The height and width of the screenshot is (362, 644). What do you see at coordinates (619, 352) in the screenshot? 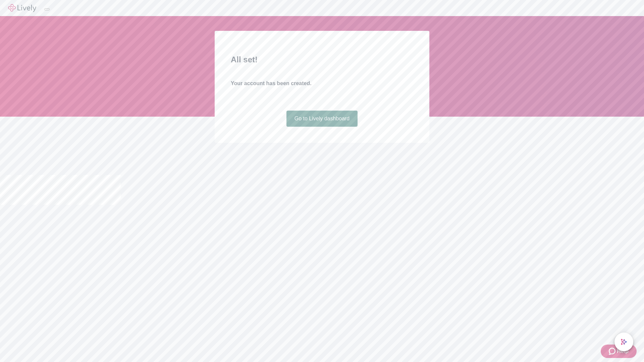
I see `button: Zendesk support iconHelp` at bounding box center [619, 352].